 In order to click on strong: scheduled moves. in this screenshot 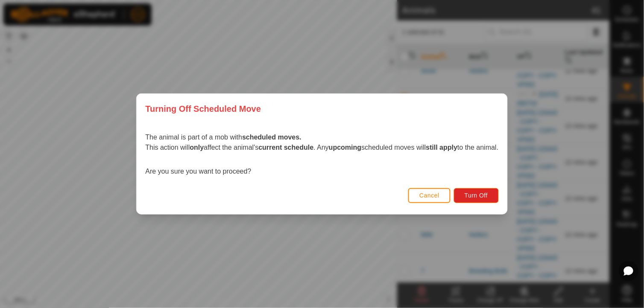, I will do `click(272, 137)`.